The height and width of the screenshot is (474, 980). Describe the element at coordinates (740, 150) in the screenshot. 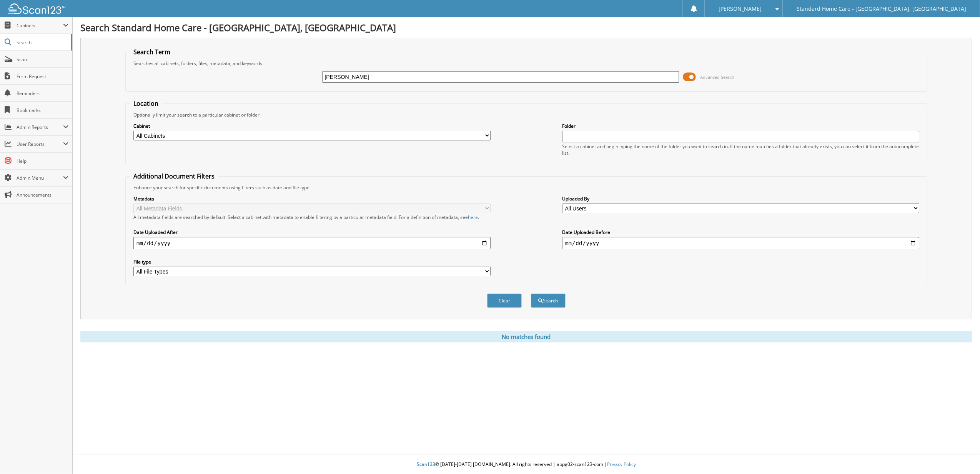

I see `div: Select a cabinet and begin typing the name of the folder you want to search in. If the name match...` at that location.